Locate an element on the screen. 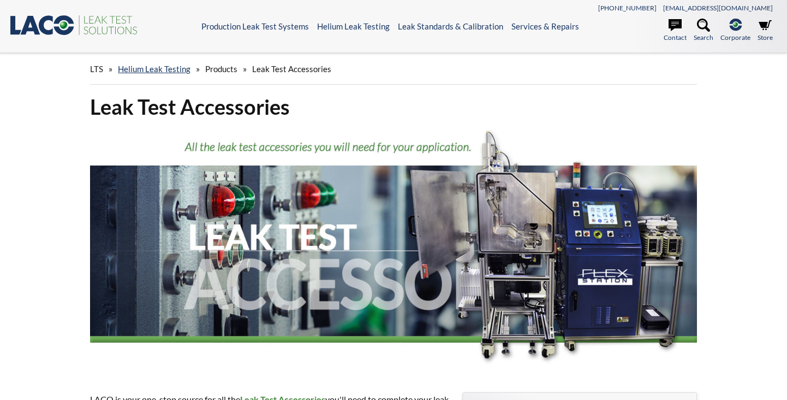 The width and height of the screenshot is (787, 400). h1: Leak Test Accessories is located at coordinates (394, 106).